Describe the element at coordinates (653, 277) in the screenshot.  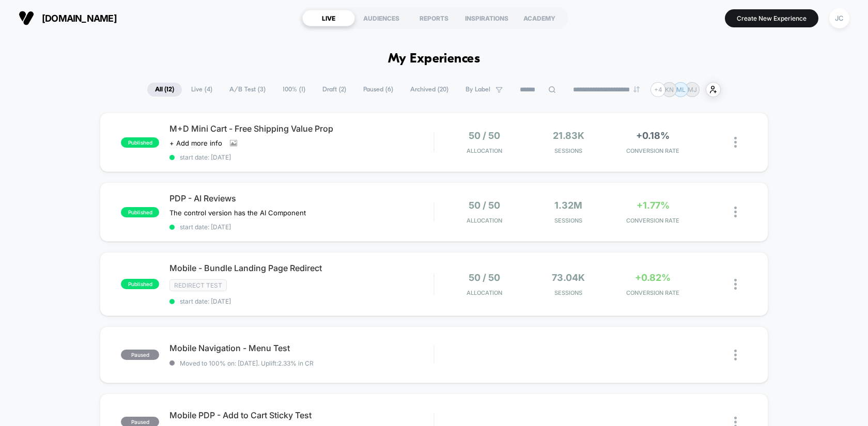
I see `span: +0.82%` at that location.